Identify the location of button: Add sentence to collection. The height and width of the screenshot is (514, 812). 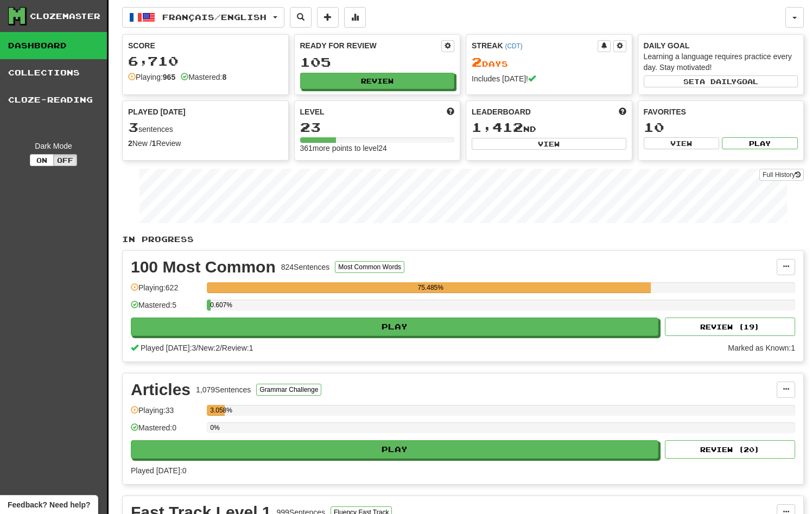
(328, 18).